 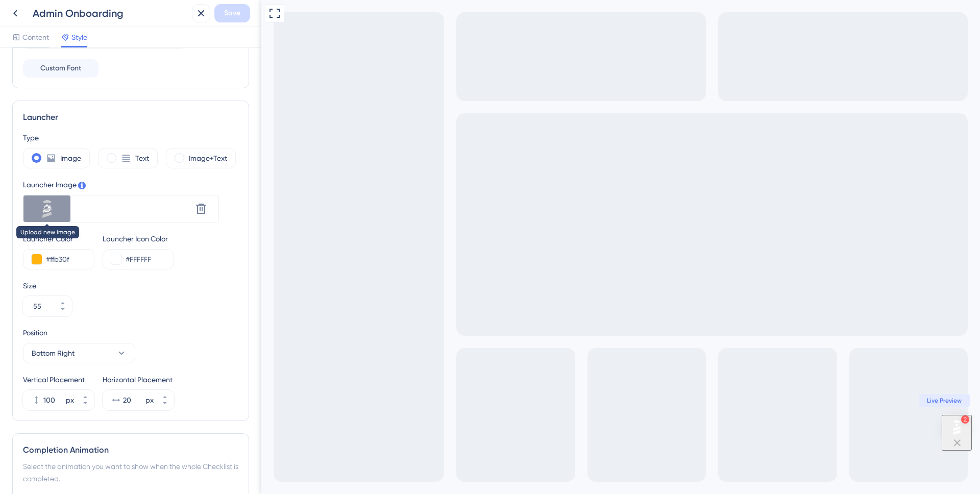 I want to click on div: Select the animation you want to show when the whole Checklist is completed., so click(x=131, y=473).